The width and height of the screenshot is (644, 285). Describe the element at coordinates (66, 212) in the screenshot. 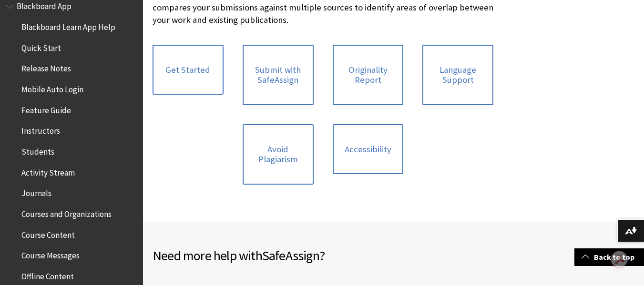

I see `span: Courses and Organizations` at that location.